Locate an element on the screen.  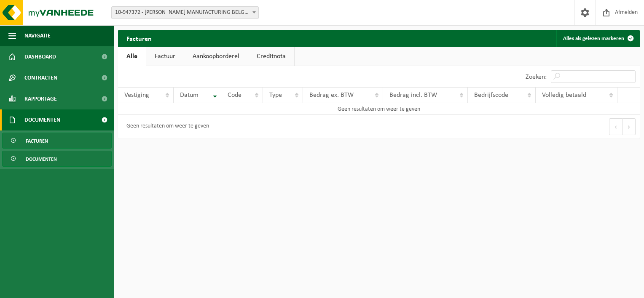
span: Contracten is located at coordinates (41, 78).